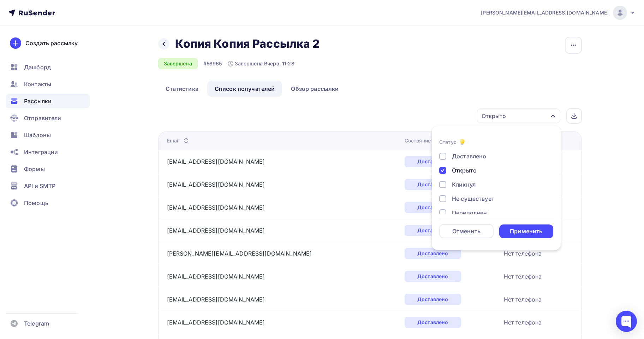 Image resolution: width=644 pixels, height=339 pixels. What do you see at coordinates (38, 101) in the screenshot?
I see `span: Рассылки` at bounding box center [38, 101].